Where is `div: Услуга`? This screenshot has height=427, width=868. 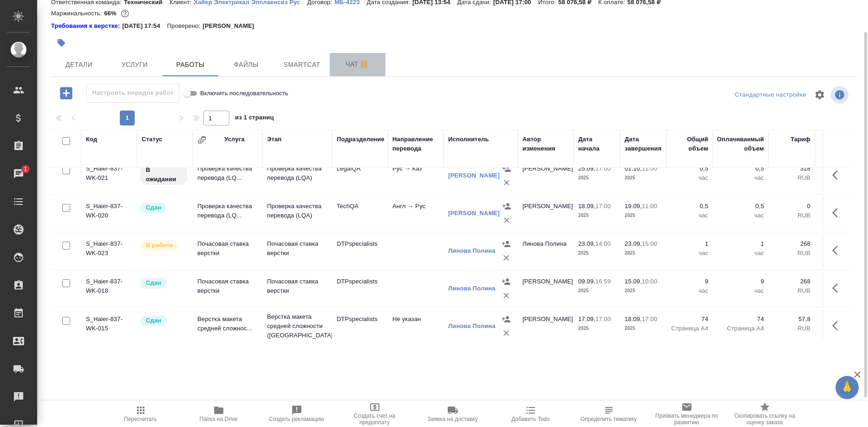
div: Услуга is located at coordinates (234, 140).